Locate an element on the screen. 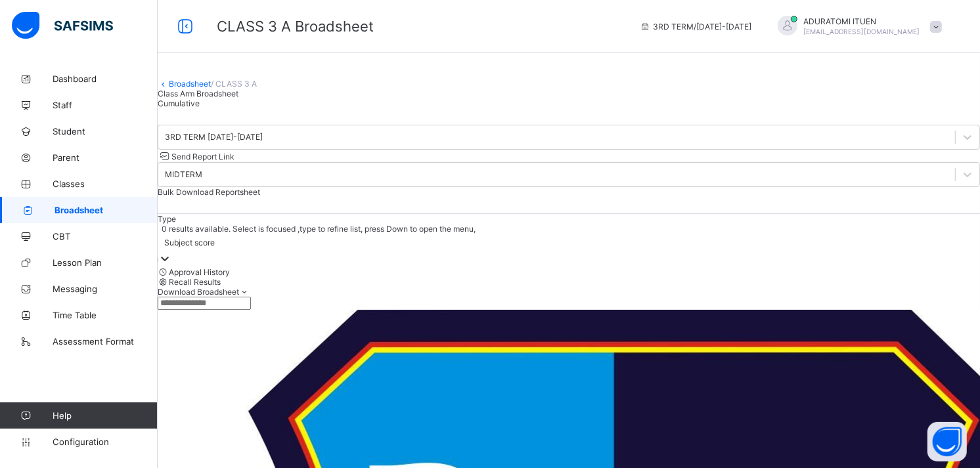  span: Broadsheet is located at coordinates (106, 210).